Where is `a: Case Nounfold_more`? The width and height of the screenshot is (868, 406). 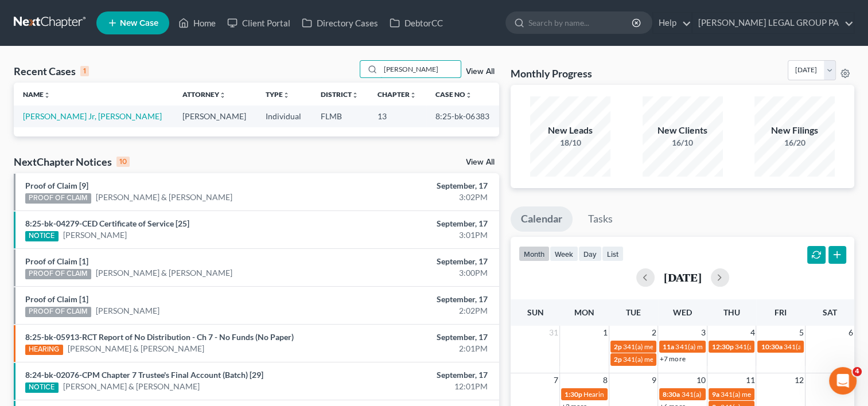 a: Case Nounfold_more is located at coordinates (454, 94).